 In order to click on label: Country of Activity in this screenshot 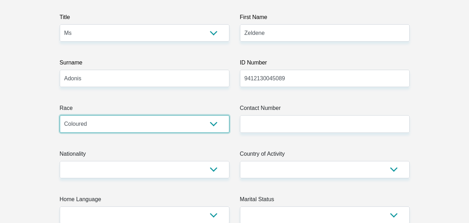, I will do `click(325, 155)`.